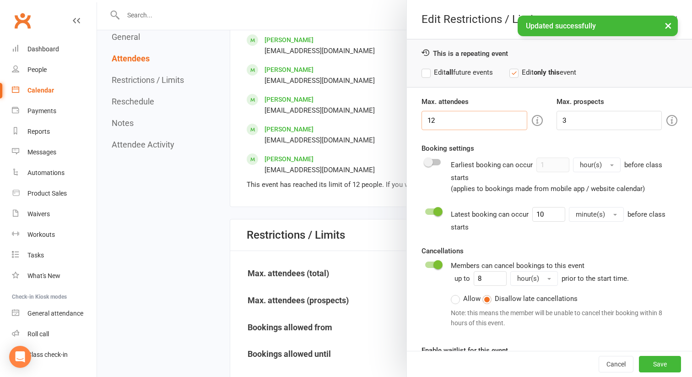  What do you see at coordinates (22, 21) in the screenshot?
I see `a: Clubworx` at bounding box center [22, 21].